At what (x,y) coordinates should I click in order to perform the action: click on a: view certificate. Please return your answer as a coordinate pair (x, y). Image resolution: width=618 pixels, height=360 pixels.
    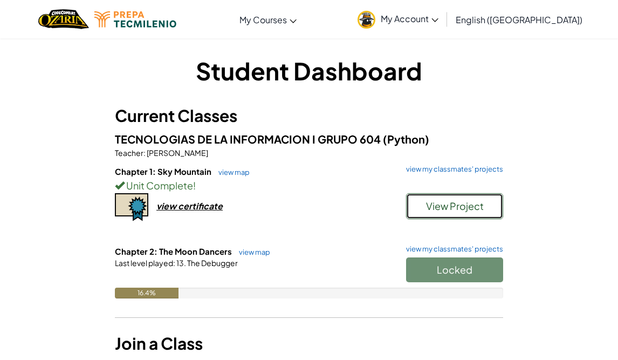
    Looking at the image, I should click on (169, 205).